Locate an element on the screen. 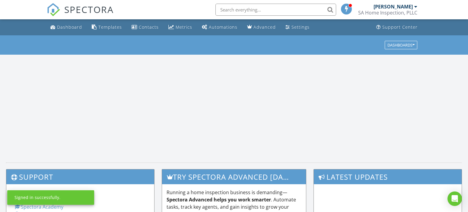 This screenshot has height=212, width=468. a: Support Center is located at coordinates (396, 27).